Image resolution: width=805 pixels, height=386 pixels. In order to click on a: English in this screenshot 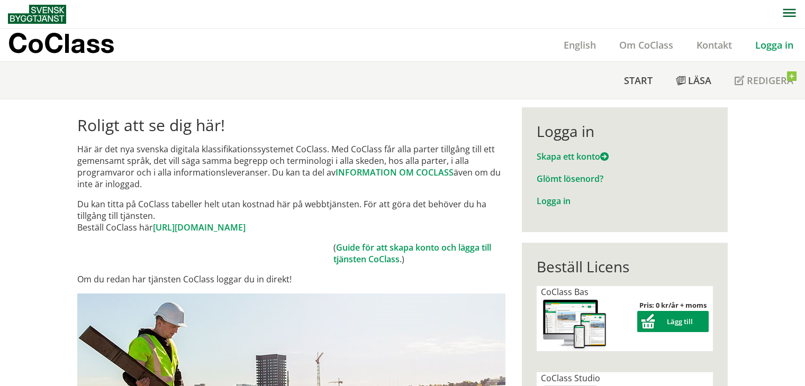, I will do `click(580, 45)`.